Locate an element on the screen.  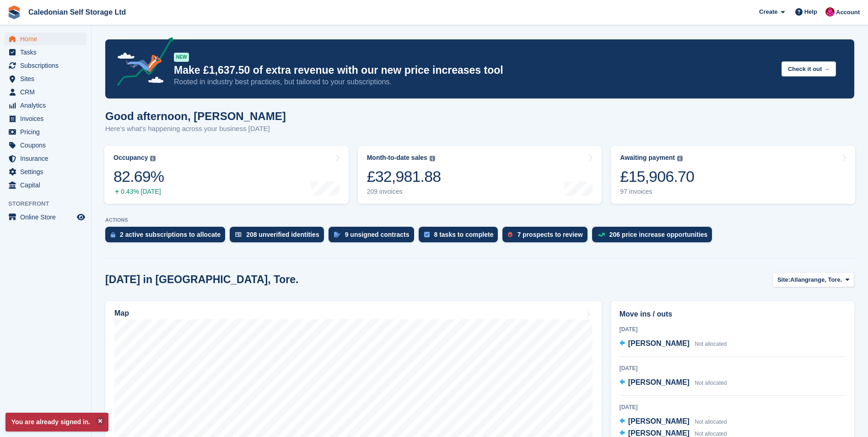
div: Month-to-date sales is located at coordinates (398, 158).